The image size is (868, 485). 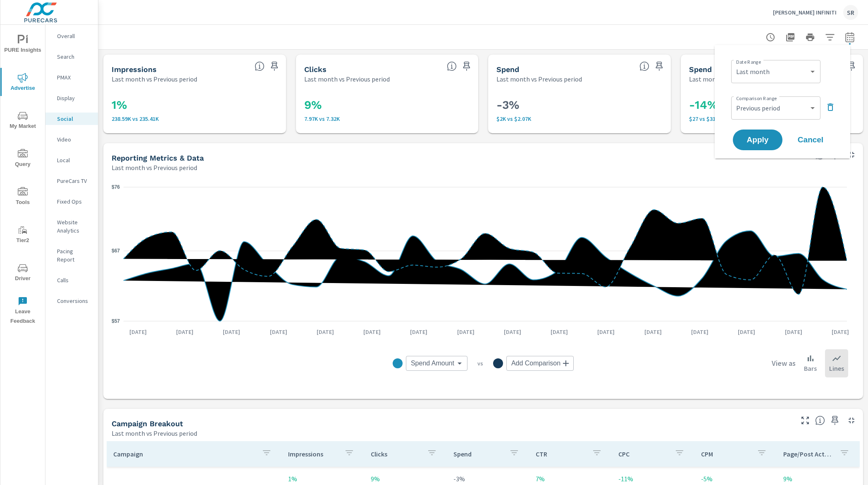 I want to click on text: $76, so click(x=116, y=187).